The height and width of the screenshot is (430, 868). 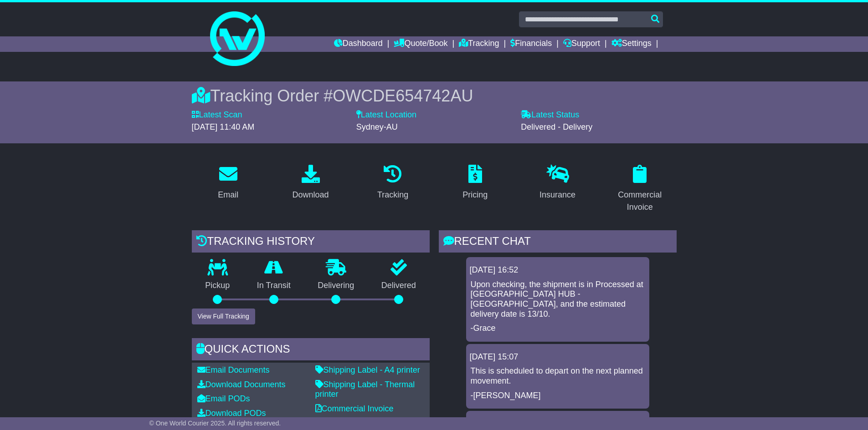 What do you see at coordinates (556, 127) in the screenshot?
I see `span: Delivered - Delivery` at bounding box center [556, 127].